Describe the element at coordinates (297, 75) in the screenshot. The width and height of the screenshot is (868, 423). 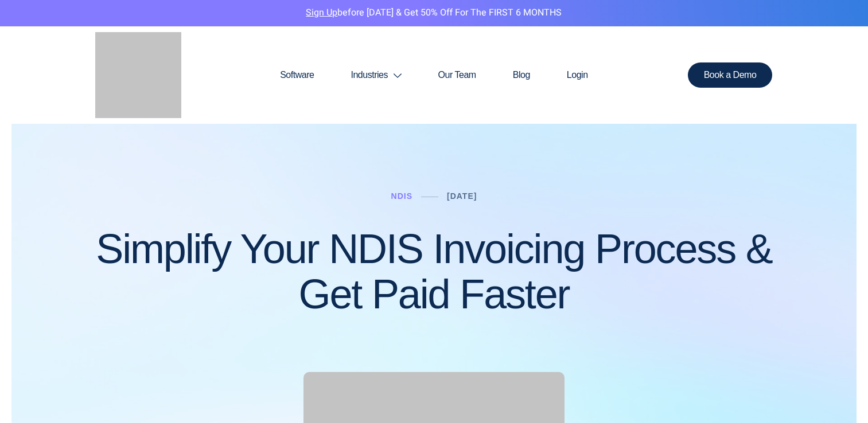
I see `a: Software` at that location.